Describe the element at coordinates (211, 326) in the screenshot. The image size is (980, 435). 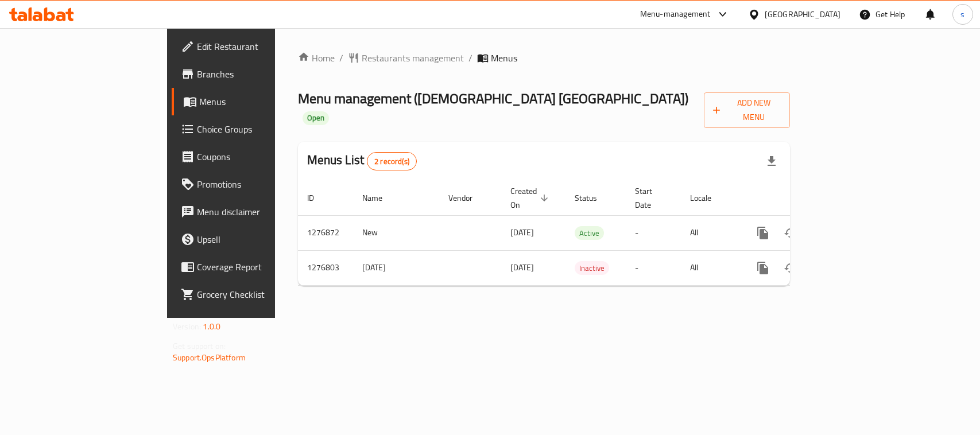
I see `span: 1.0.0` at that location.